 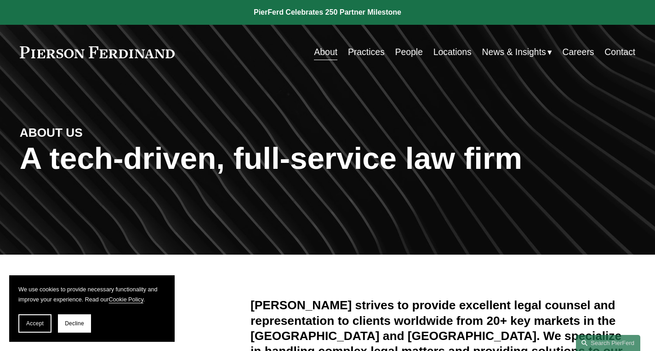 What do you see at coordinates (74, 324) in the screenshot?
I see `button: Decline` at bounding box center [74, 324].